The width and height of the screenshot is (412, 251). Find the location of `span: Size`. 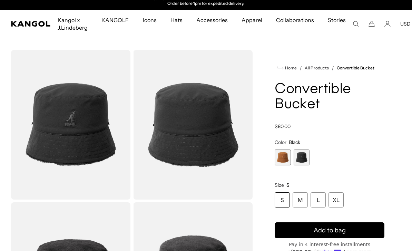

span: Size is located at coordinates (279, 185).